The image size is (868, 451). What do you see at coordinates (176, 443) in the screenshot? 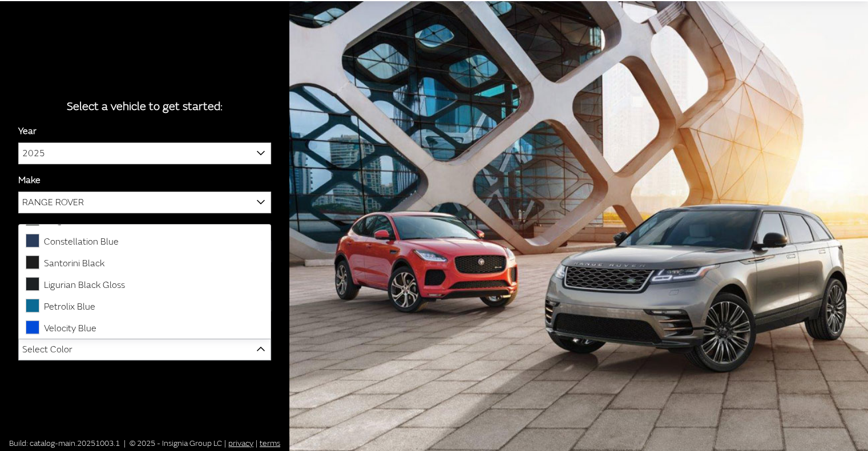
I see `span: © 2025 - Insignia Group LC` at bounding box center [176, 443].